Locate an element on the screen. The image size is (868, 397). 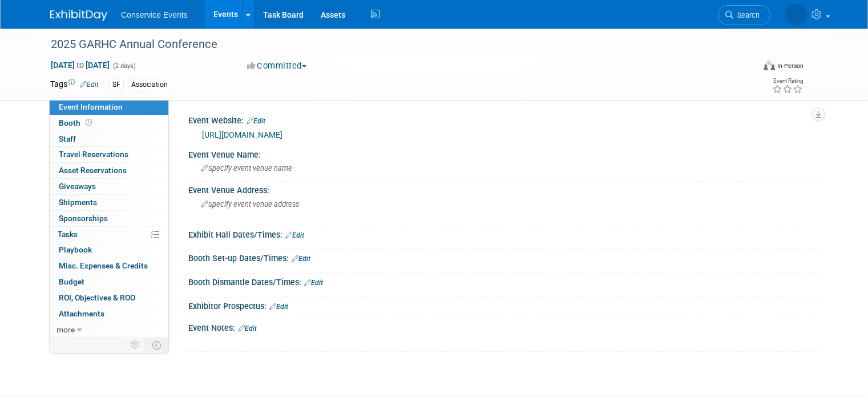
a: Staff is located at coordinates (109, 138).